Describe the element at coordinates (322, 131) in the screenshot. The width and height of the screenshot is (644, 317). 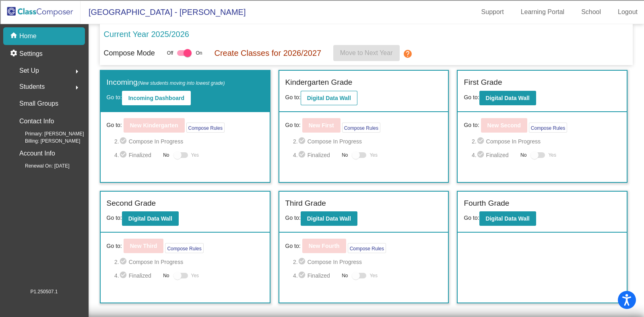
I see `div: Magazine` at that location.